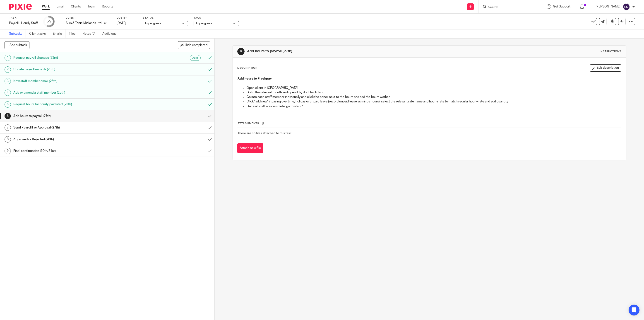 This screenshot has height=320, width=644. Describe the element at coordinates (18, 34) in the screenshot. I see `a: Subtasks` at that location.